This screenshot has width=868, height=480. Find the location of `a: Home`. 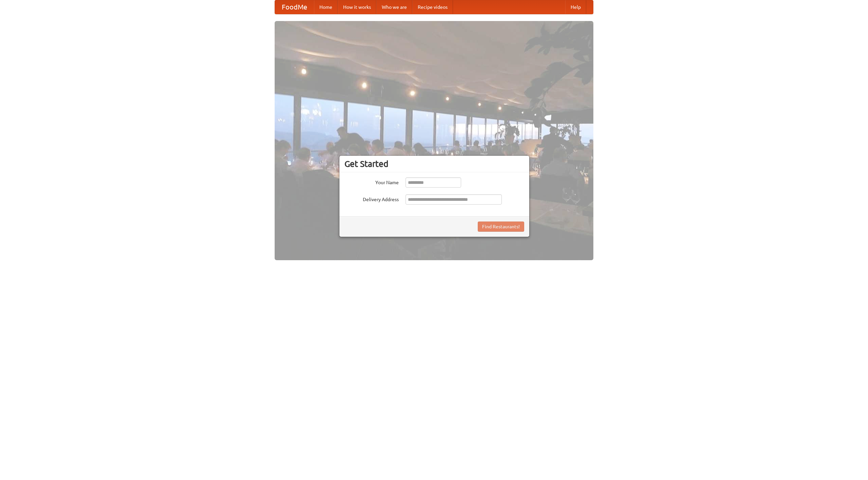

a: Home is located at coordinates (326, 7).